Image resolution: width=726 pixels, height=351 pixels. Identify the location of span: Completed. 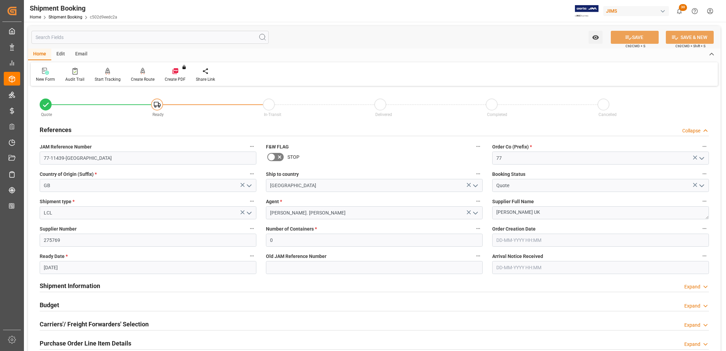
(497, 115).